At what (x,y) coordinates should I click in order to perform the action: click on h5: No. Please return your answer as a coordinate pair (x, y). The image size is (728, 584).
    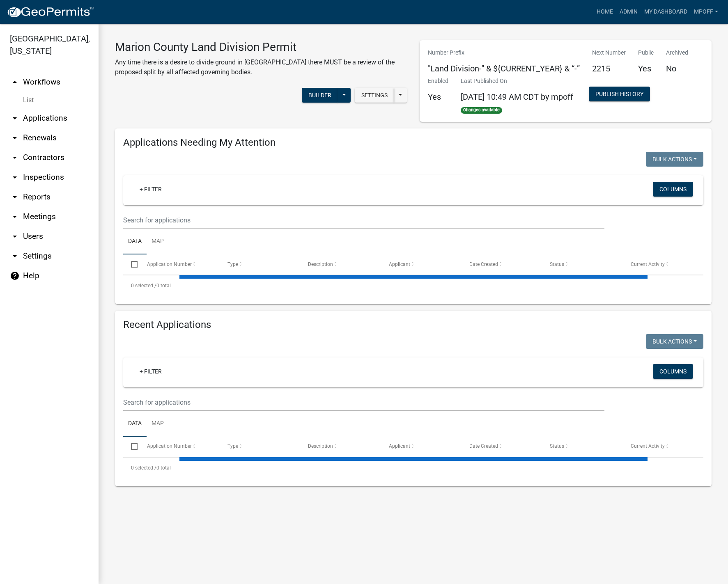
    Looking at the image, I should click on (677, 69).